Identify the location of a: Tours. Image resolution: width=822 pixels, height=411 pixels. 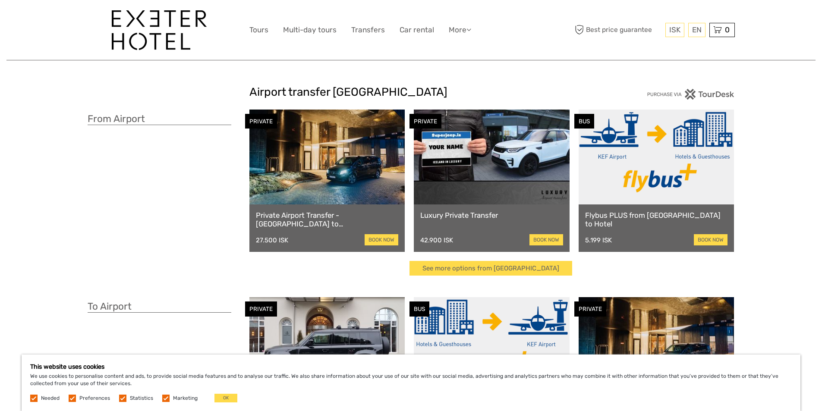
(259, 30).